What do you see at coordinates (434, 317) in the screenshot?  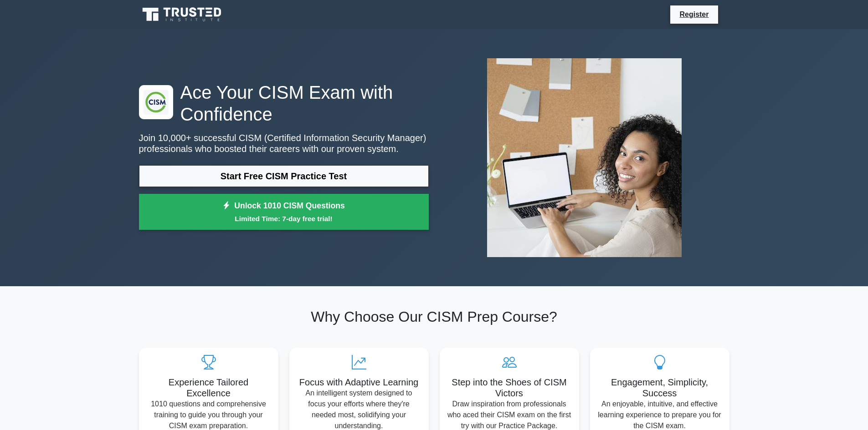 I see `h2: Why Choose Our CISM Prep Course?` at bounding box center [434, 317].